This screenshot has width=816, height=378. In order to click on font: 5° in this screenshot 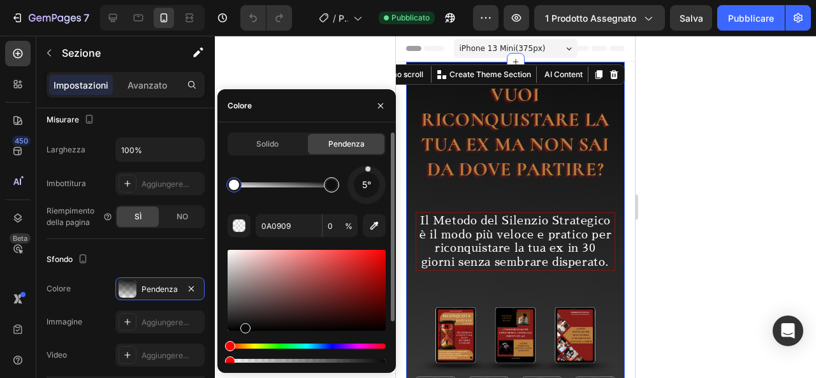, I will do `click(367, 184)`.